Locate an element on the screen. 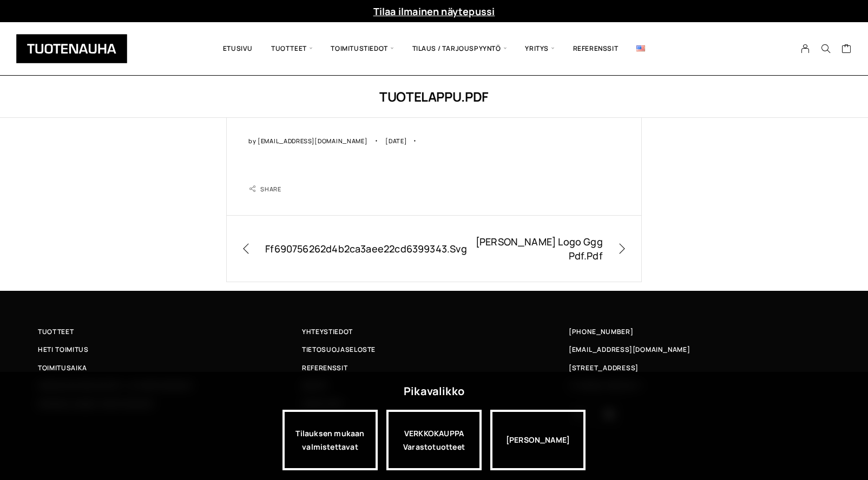 This screenshot has width=868, height=480. a: Etusivu is located at coordinates (237, 48).